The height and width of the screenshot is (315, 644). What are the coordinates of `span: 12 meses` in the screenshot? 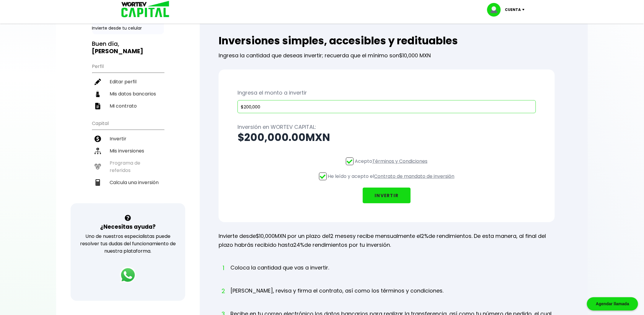 It's located at (341, 236).